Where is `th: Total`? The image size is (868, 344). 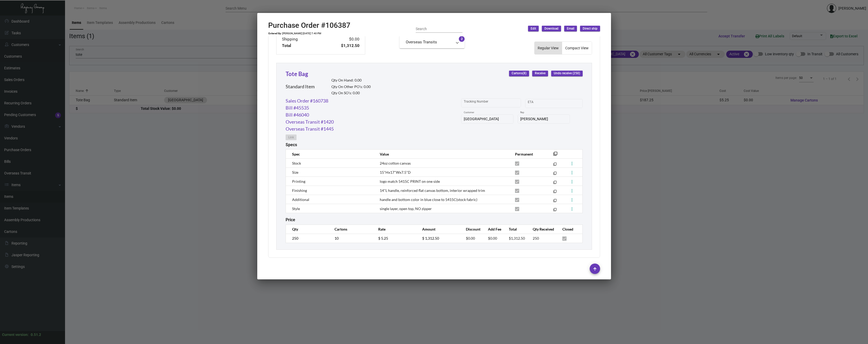 th: Total is located at coordinates (515, 229).